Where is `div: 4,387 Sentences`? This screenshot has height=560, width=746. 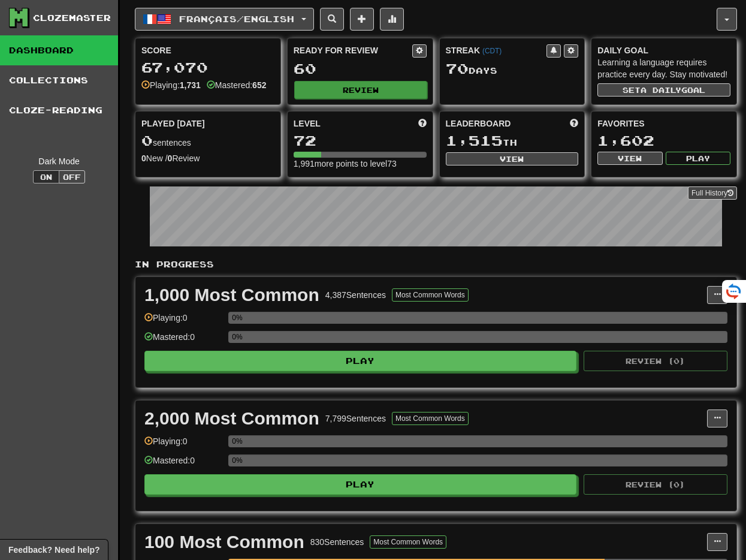 div: 4,387 Sentences is located at coordinates (355, 295).